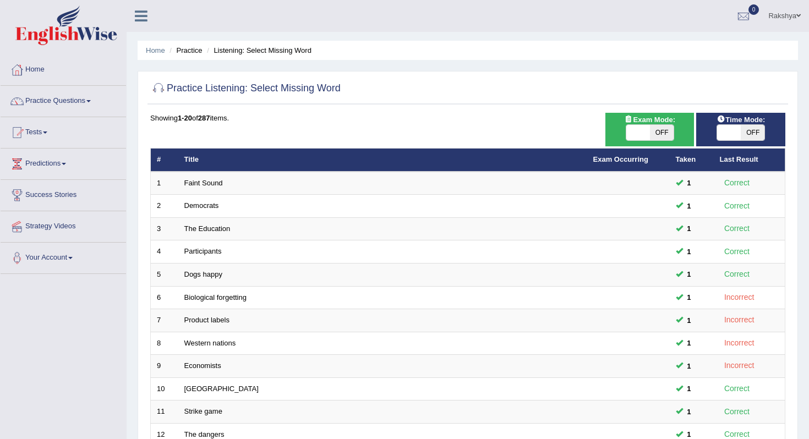 The height and width of the screenshot is (439, 809). Describe the element at coordinates (63, 256) in the screenshot. I see `a: Your Account` at that location.